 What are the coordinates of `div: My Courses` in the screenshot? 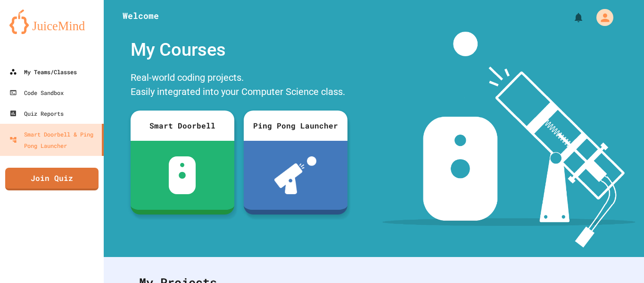 It's located at (239, 50).